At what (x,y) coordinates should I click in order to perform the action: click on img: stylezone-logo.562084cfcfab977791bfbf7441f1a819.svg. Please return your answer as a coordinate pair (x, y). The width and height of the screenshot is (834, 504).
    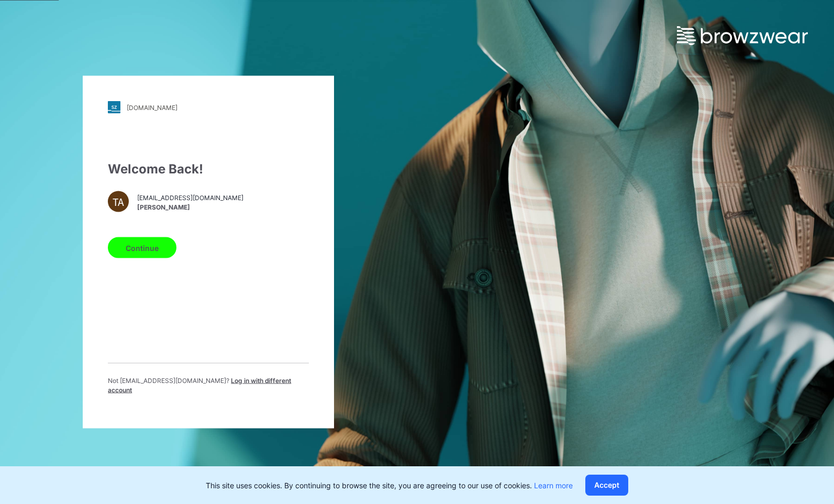
    Looking at the image, I should click on (114, 108).